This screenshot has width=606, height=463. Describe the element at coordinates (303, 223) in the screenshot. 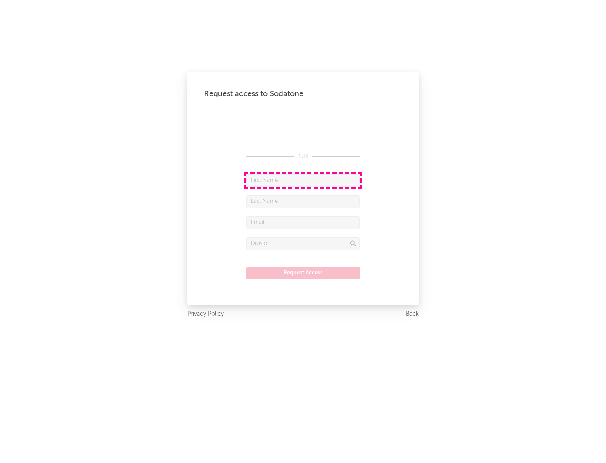

I see `input: Email` at that location.